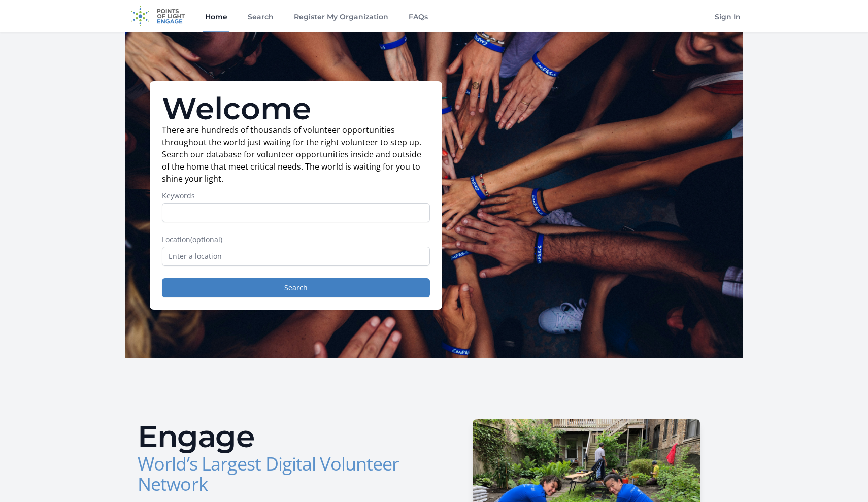  I want to click on p: There are hundreds of thousands of volunteer opportunities throughout the world just waiting for ..., so click(296, 154).